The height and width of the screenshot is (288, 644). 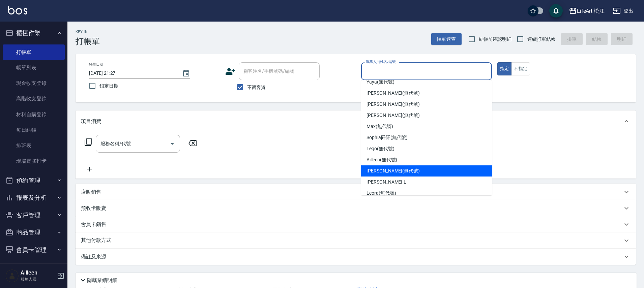 What do you see at coordinates (504, 69) in the screenshot?
I see `button: 指定` at bounding box center [504, 69].